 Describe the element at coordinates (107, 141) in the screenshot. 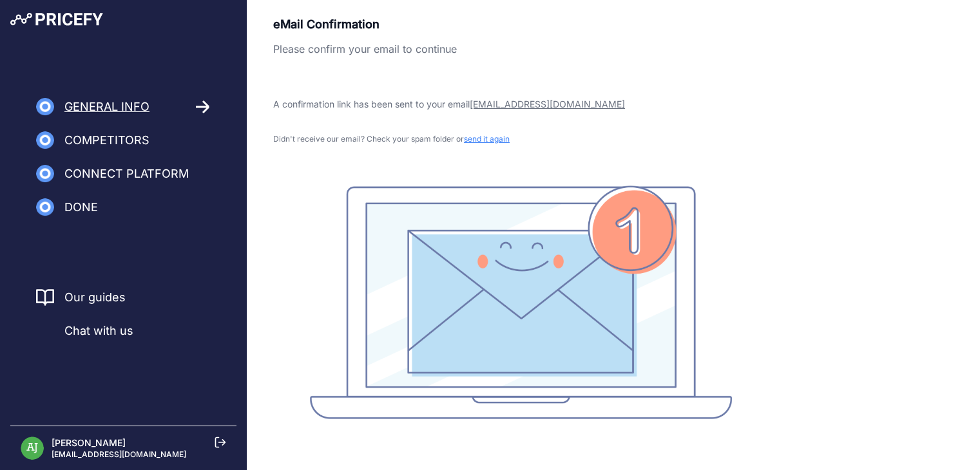

I see `span: Competitors` at that location.